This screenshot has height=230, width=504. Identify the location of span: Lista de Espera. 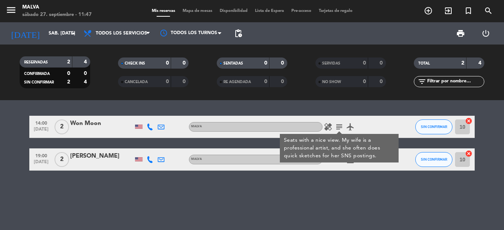
(269, 11).